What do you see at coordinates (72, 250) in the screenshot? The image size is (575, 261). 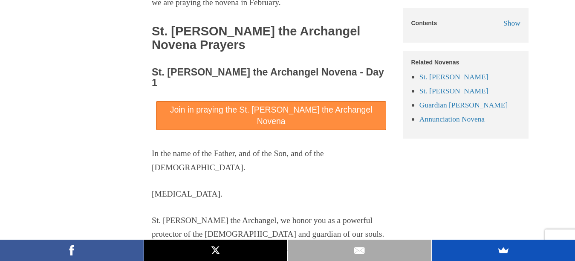 I see `img: Facebook` at bounding box center [72, 250].